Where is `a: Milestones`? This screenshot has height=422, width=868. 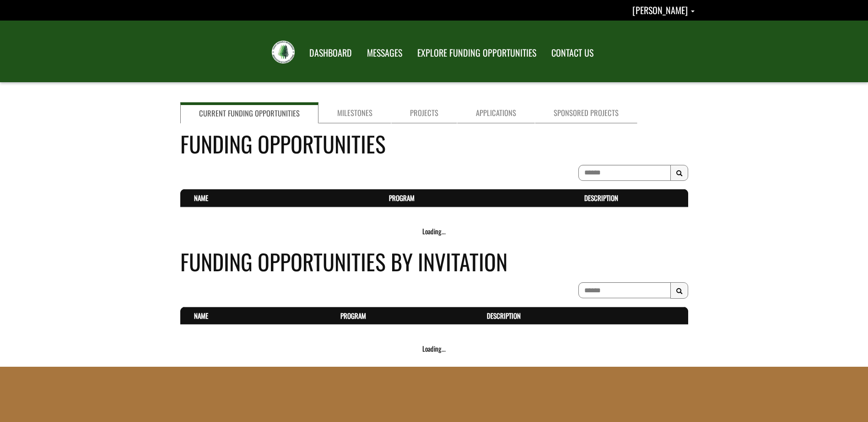 a: Milestones is located at coordinates (355, 113).